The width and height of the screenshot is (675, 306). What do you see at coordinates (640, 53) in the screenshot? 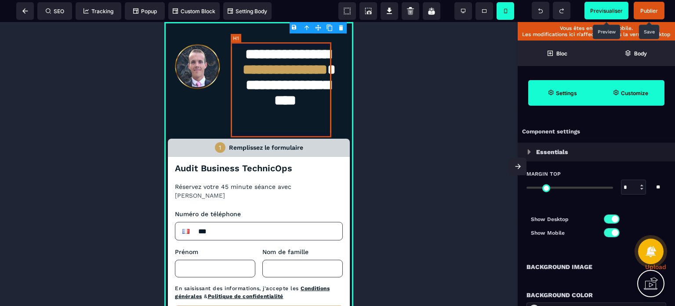
I see `strong: Body` at bounding box center [640, 53].